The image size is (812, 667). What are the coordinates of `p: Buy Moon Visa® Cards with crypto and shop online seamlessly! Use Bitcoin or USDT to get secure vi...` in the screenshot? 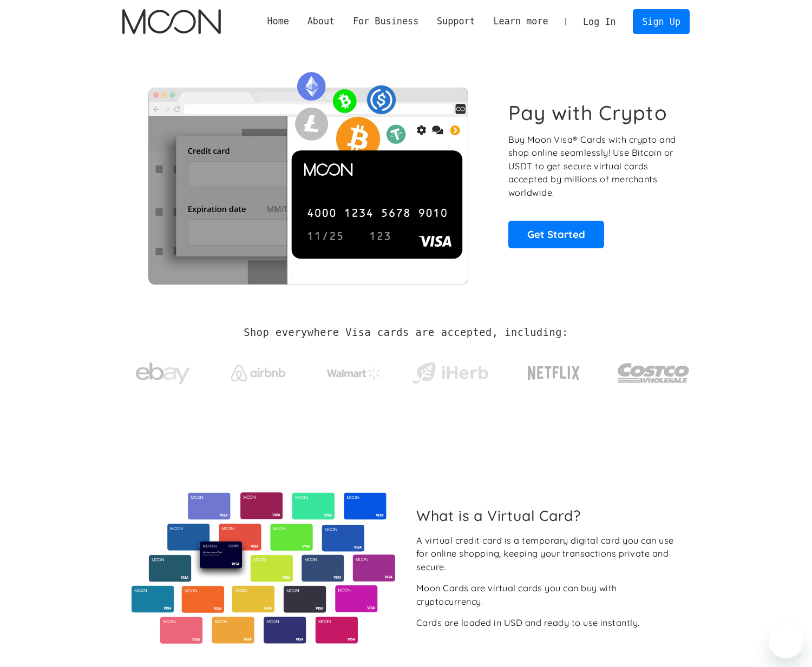 It's located at (593, 166).